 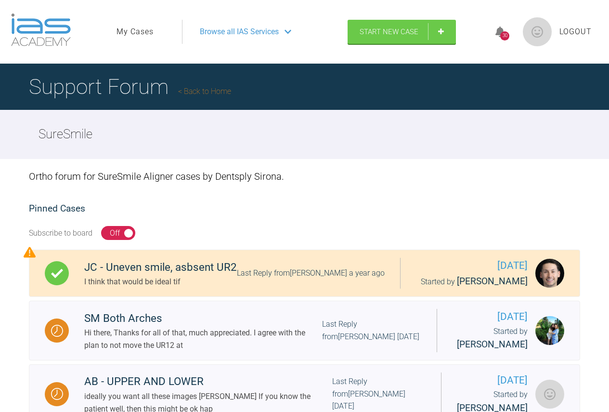 What do you see at coordinates (61, 233) in the screenshot?
I see `div: Subscribe to board` at bounding box center [61, 233].